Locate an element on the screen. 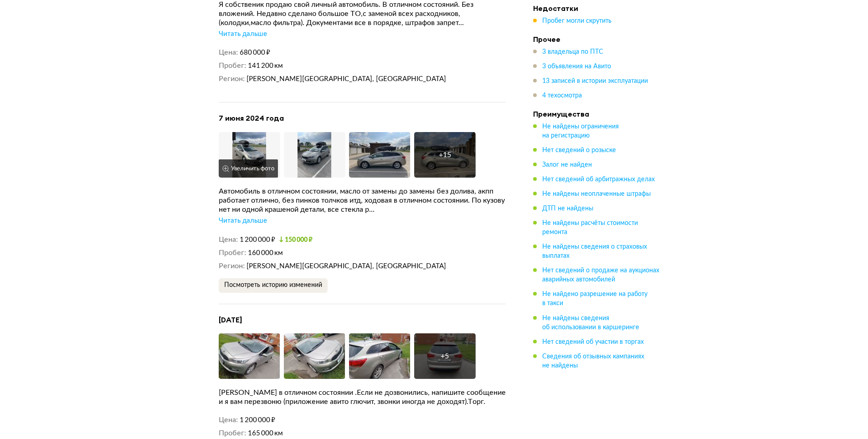  span: Нет сведений об арбитражных делах is located at coordinates (598, 179).